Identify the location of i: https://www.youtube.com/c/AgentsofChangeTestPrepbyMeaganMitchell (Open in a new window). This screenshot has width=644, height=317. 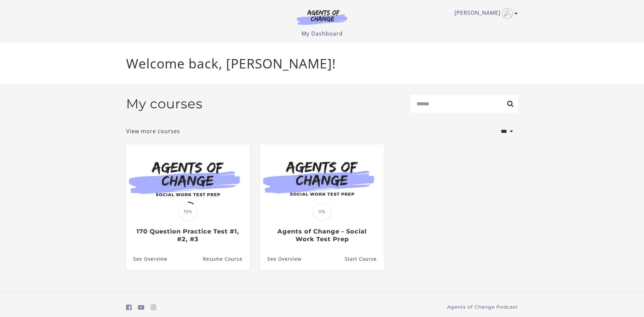
(141, 307).